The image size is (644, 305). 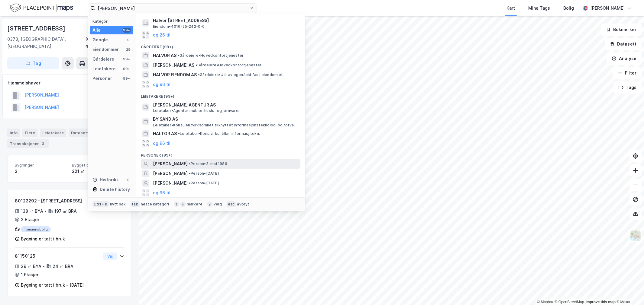 I want to click on button: og 26 til, so click(x=162, y=35).